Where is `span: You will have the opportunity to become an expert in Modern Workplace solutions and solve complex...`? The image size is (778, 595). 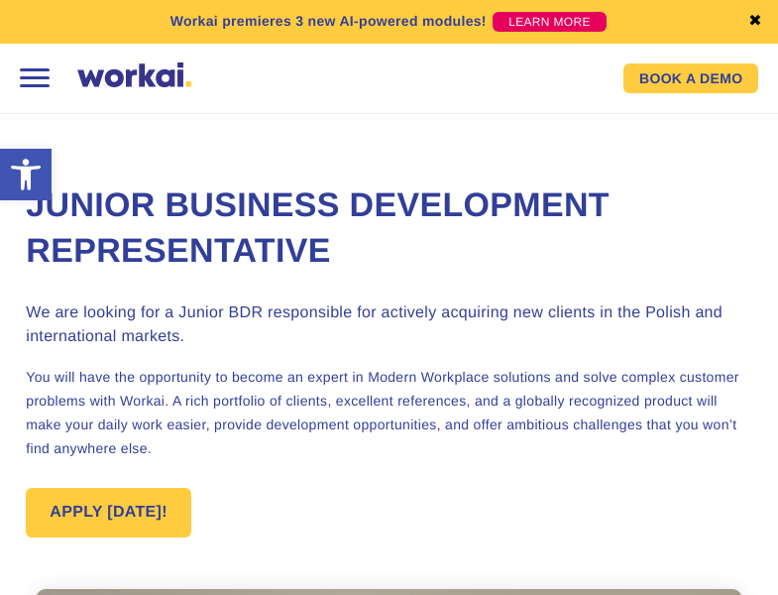 span: You will have the opportunity to become an expert in Modern Workplace solutions and solve complex... is located at coordinates (382, 412).